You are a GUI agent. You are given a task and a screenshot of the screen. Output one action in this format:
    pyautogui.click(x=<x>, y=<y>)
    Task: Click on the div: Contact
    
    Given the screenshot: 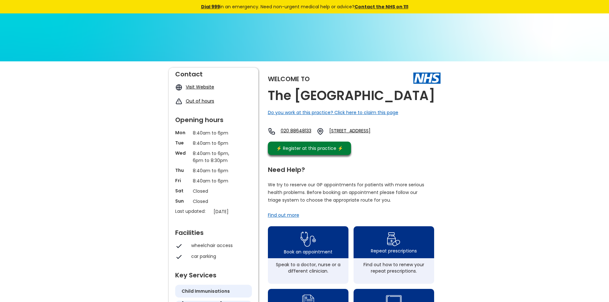 What is the action you would take?
    pyautogui.click(x=214, y=73)
    